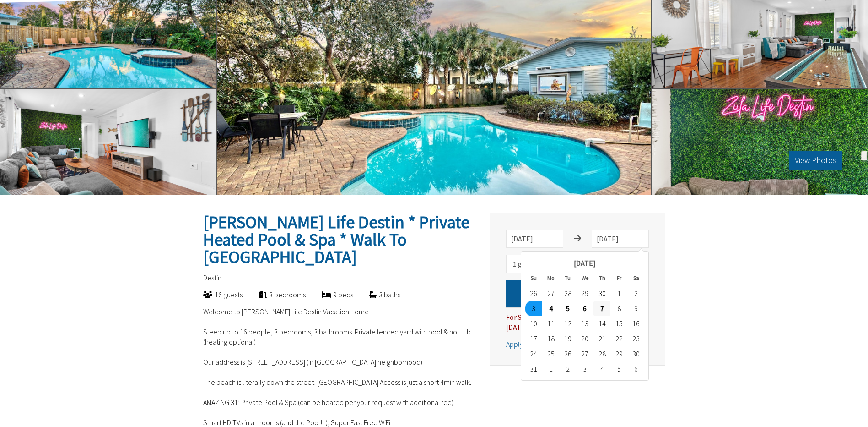 The height and width of the screenshot is (427, 868). What do you see at coordinates (568, 323) in the screenshot?
I see `td: 12` at bounding box center [568, 323].